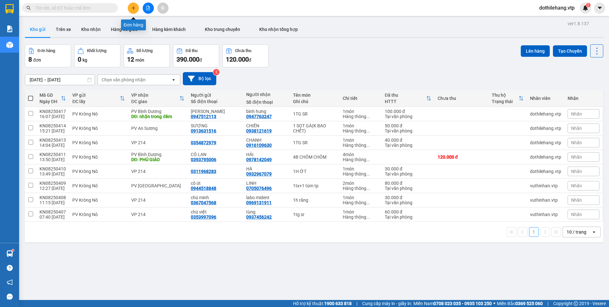 Image resolution: width=609 pixels, height=307 pixels. Describe the element at coordinates (133, 8) in the screenshot. I see `button: plus` at that location.